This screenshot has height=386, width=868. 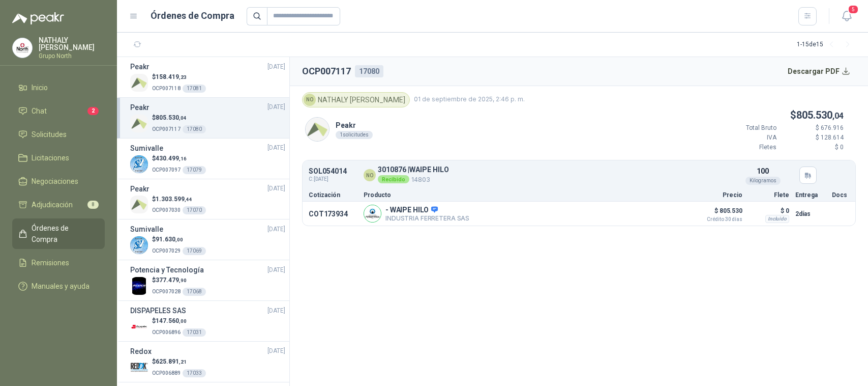 I want to click on div: Recibido, so click(x=394, y=179).